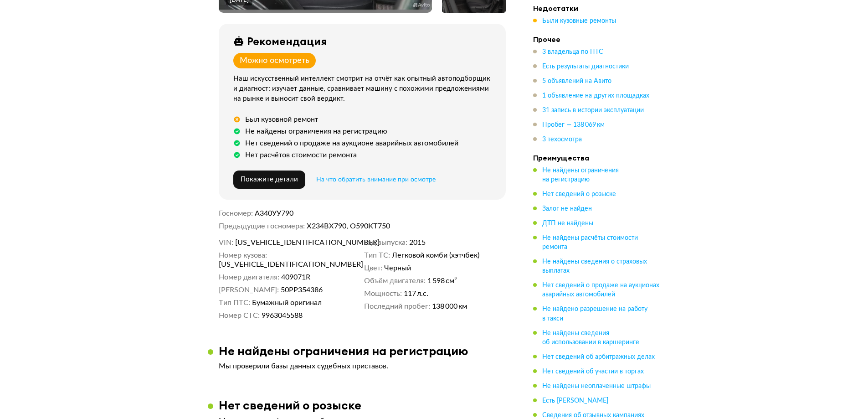 This screenshot has width=868, height=419. What do you see at coordinates (598, 357) in the screenshot?
I see `span: Нет сведений об арбитражных делах` at bounding box center [598, 357].